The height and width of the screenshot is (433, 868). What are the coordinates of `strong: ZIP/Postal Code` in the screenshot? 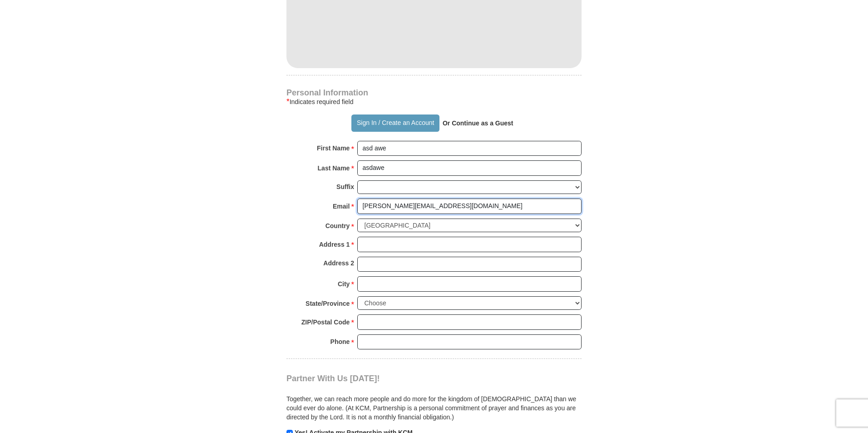 It's located at (325, 322).